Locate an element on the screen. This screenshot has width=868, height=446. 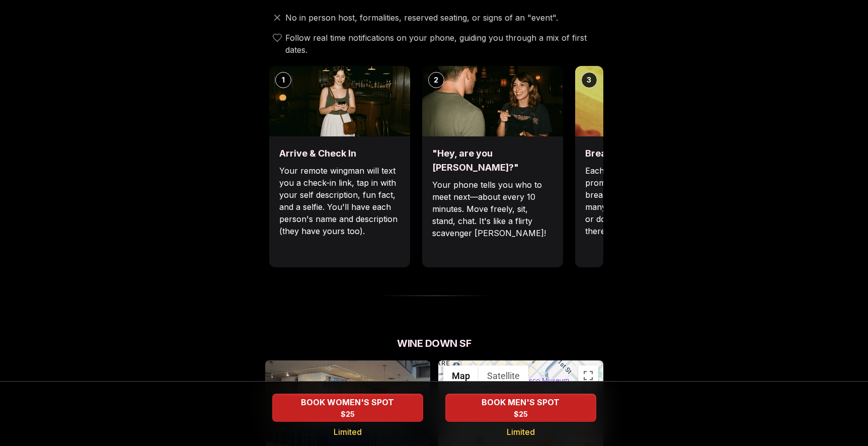
span: BOOK MEN'S SPOT is located at coordinates (520, 402).